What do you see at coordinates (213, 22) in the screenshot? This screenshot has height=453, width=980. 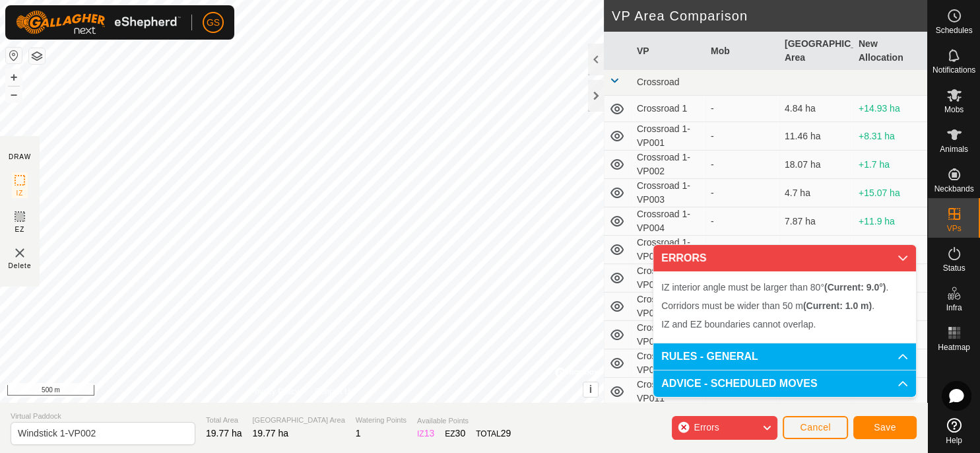 I see `span: GS` at bounding box center [213, 22].